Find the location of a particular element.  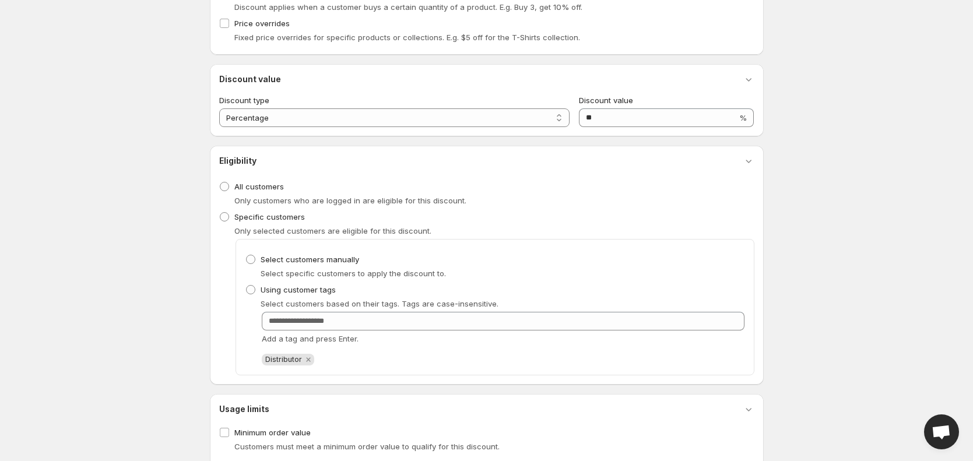

span: Only customers who are logged in are eligible for this discount. is located at coordinates (350, 201).